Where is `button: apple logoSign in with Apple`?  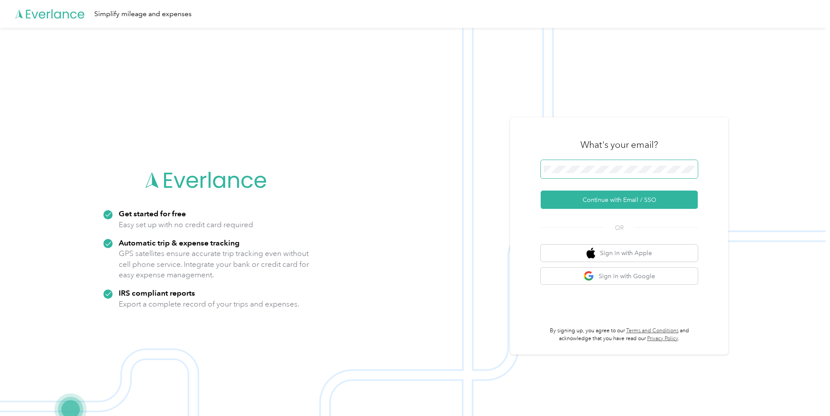 button: apple logoSign in with Apple is located at coordinates (619, 253).